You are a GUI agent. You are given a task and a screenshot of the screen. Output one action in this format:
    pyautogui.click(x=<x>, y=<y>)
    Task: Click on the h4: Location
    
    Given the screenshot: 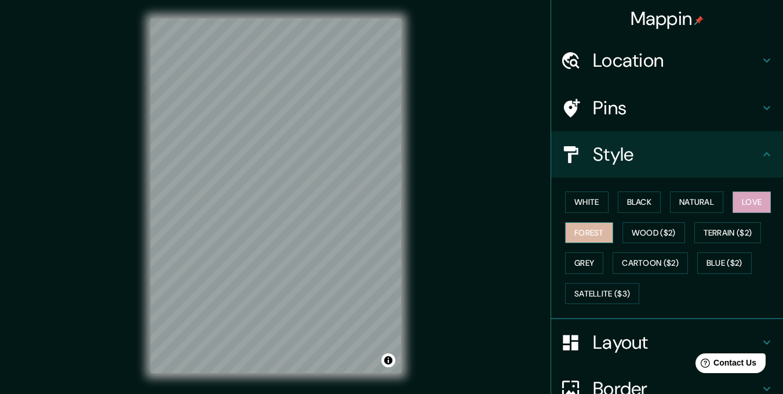 What is the action you would take?
    pyautogui.click(x=677, y=60)
    